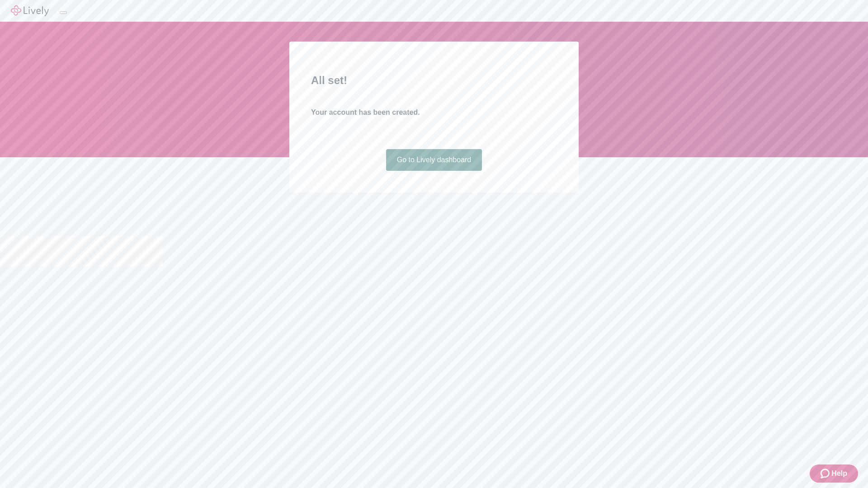 The height and width of the screenshot is (488, 868). I want to click on button: Zendesk support iconHelp, so click(834, 474).